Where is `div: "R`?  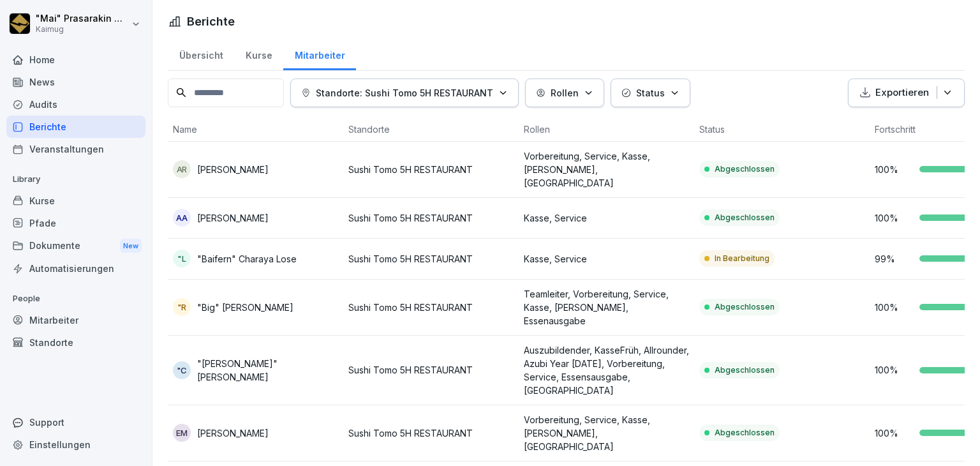 div: "R is located at coordinates (181, 307).